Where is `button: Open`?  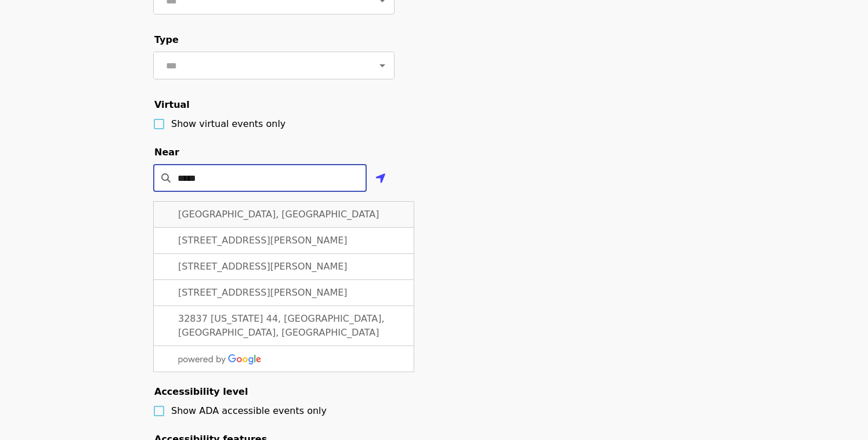
button: Open is located at coordinates (383, 65).